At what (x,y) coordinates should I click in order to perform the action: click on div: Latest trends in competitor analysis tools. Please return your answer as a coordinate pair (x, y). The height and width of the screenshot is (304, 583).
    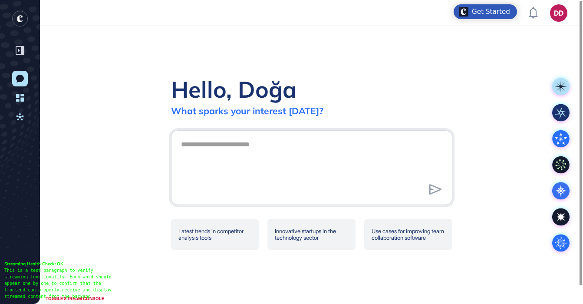
    Looking at the image, I should click on (215, 234).